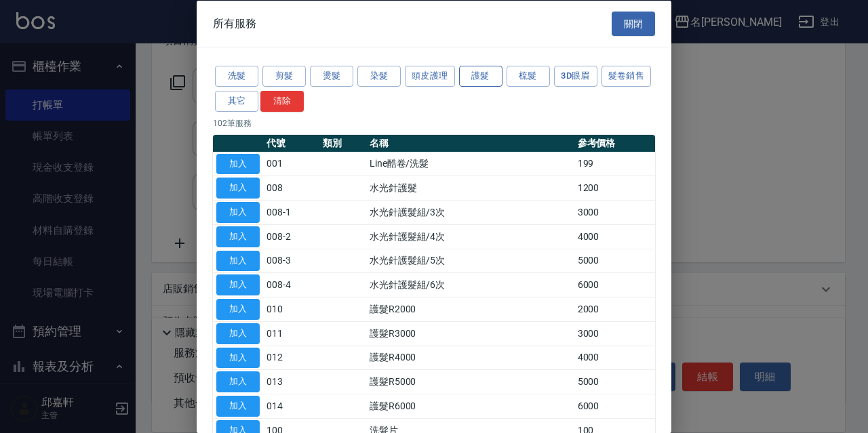  What do you see at coordinates (291, 164) in the screenshot?
I see `td: 001` at bounding box center [291, 164].